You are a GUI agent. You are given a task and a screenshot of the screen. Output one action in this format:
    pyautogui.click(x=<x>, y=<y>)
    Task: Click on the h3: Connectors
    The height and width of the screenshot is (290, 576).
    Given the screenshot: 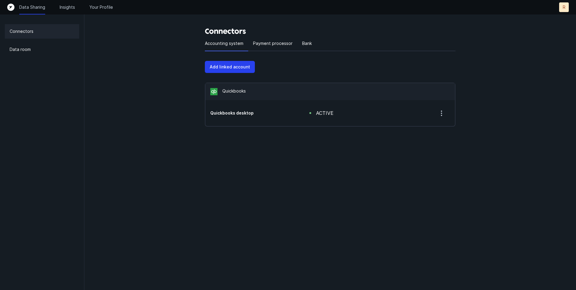 What is the action you would take?
    pyautogui.click(x=330, y=31)
    